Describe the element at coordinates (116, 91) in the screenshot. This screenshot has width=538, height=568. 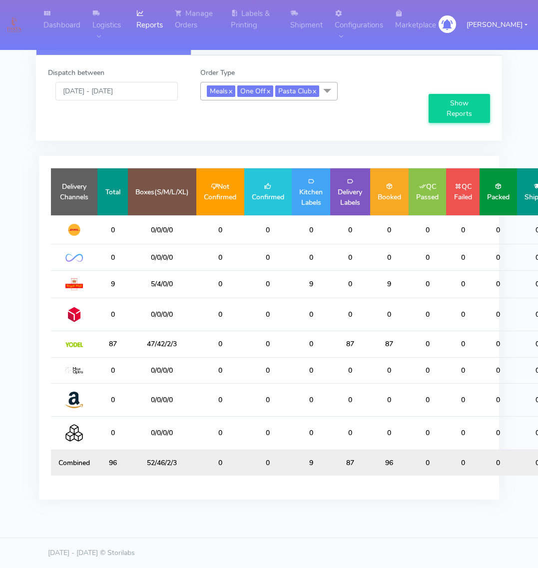
I see `input: Pick the Daterange` at that location.